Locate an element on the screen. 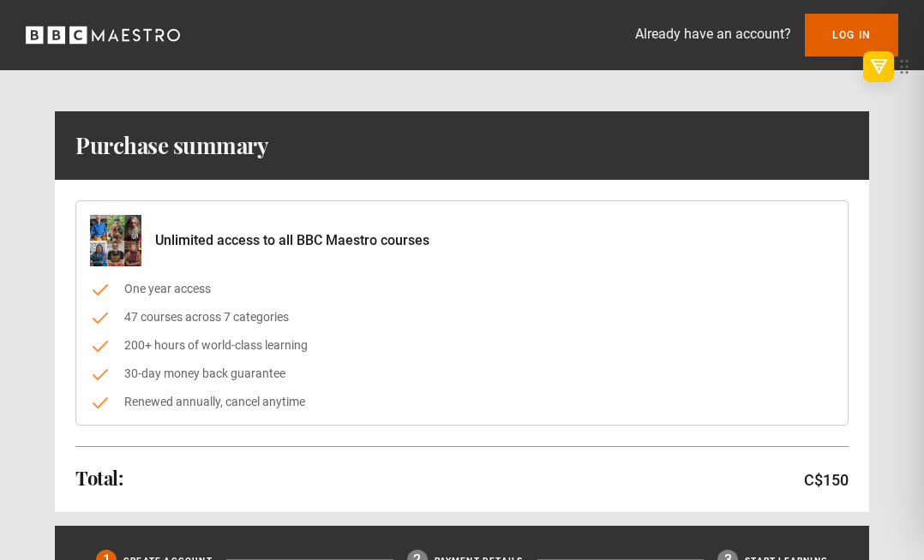 Image resolution: width=924 pixels, height=560 pixels. p: C$150 is located at coordinates (826, 480).